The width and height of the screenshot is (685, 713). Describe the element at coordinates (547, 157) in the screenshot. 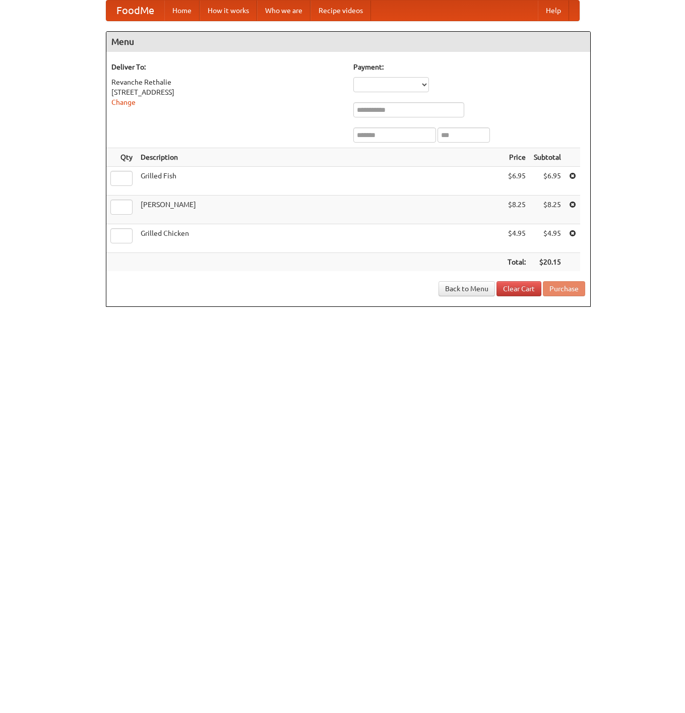

I see `th: Subtotal` at that location.